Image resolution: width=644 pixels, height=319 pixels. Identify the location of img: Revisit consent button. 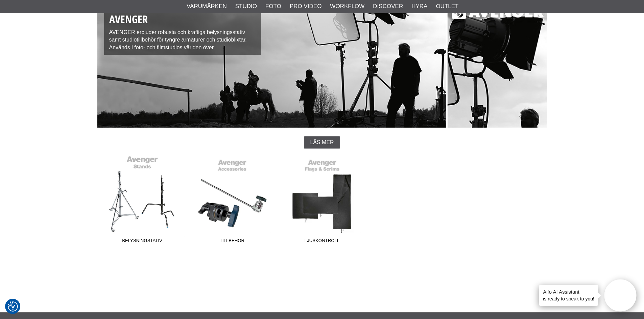
(13, 306).